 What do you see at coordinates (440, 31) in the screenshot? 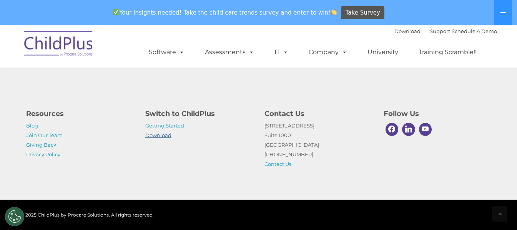
I see `a: Support` at bounding box center [440, 31].